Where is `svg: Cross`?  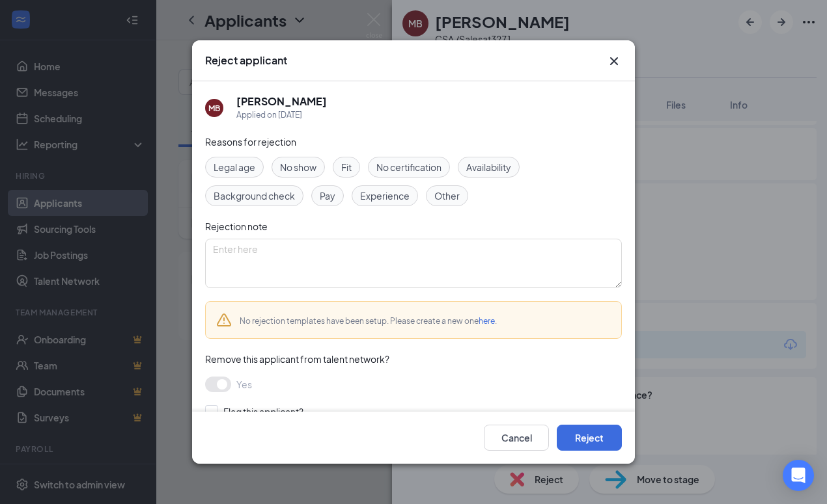 svg: Cross is located at coordinates (614, 61).